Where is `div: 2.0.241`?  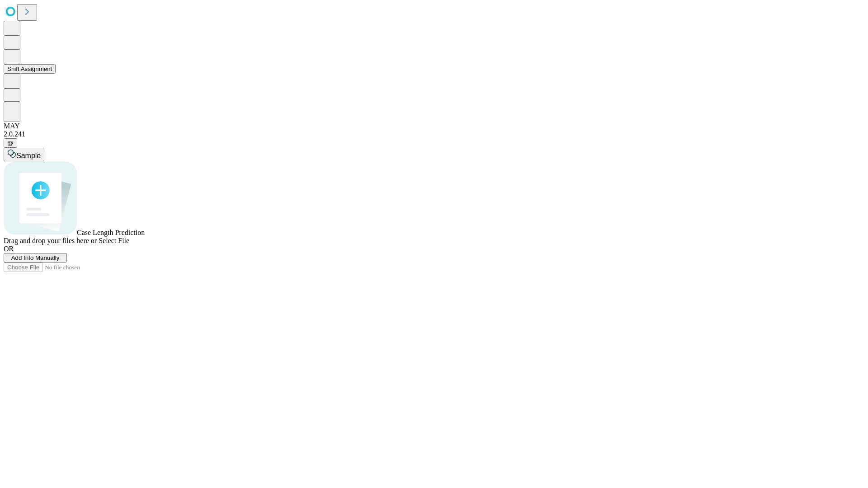 div: 2.0.241 is located at coordinates (434, 134).